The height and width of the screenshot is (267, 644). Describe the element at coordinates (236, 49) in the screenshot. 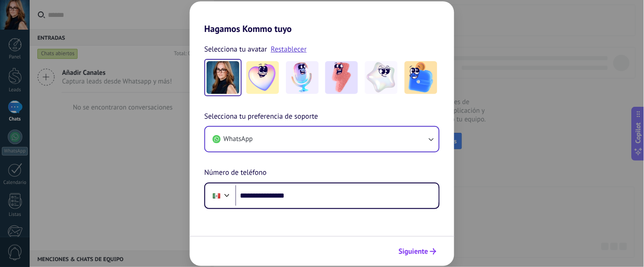

I see `span: Selecciona tu avatar` at that location.